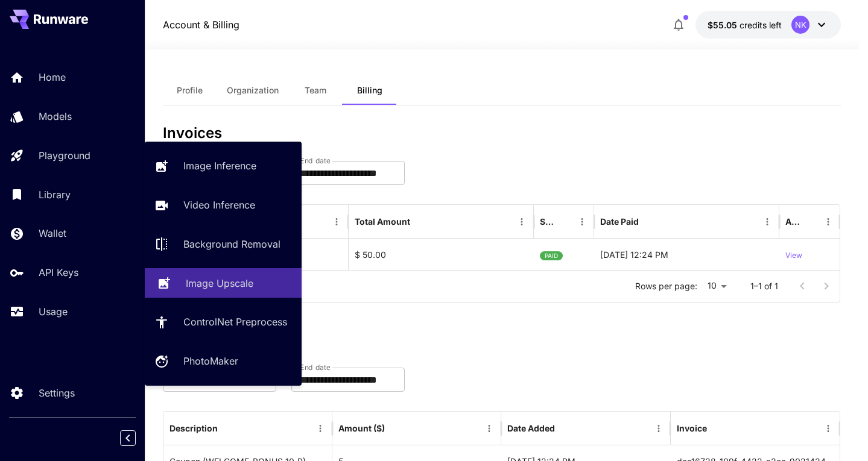 The image size is (868, 461). Describe the element at coordinates (666, 287) in the screenshot. I see `p: Rows per page:` at that location.